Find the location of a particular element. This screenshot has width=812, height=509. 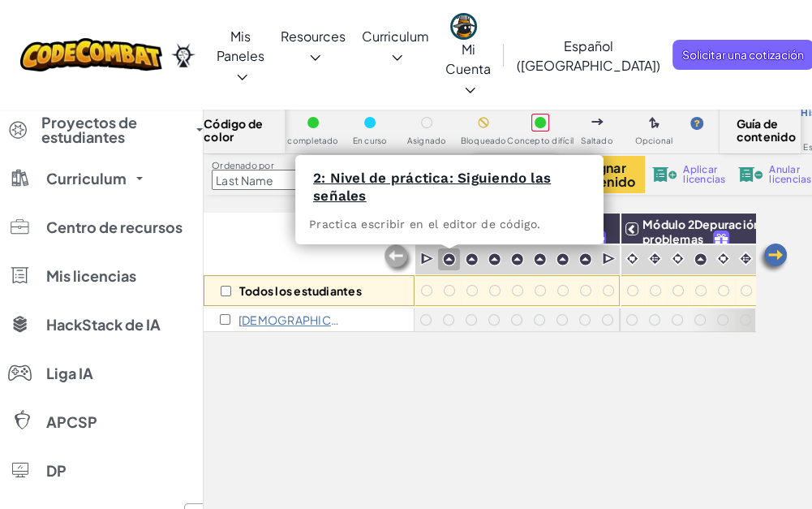

span: Guía de contenido is located at coordinates (761, 130).